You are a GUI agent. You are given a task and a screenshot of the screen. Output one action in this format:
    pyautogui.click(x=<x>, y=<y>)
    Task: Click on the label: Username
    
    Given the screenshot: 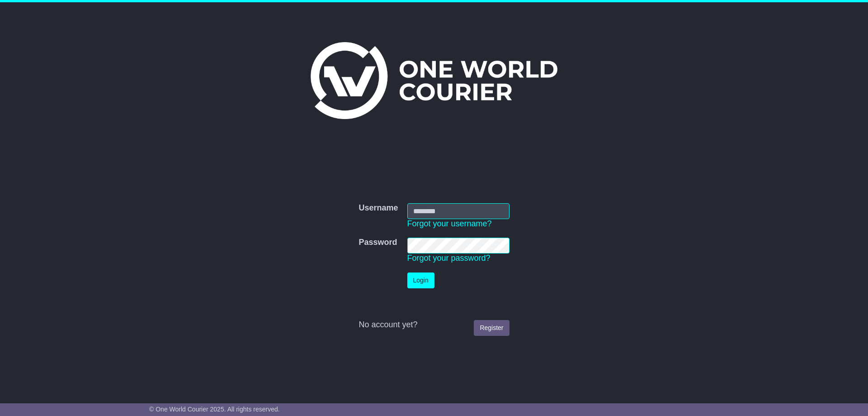 What is the action you would take?
    pyautogui.click(x=378, y=208)
    